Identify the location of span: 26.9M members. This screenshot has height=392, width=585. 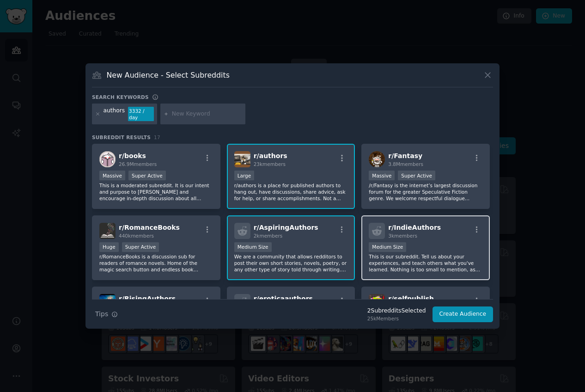
(138, 164).